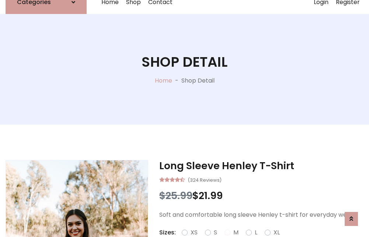 The image size is (369, 237). Describe the element at coordinates (176, 195) in the screenshot. I see `span: $25.99` at that location.